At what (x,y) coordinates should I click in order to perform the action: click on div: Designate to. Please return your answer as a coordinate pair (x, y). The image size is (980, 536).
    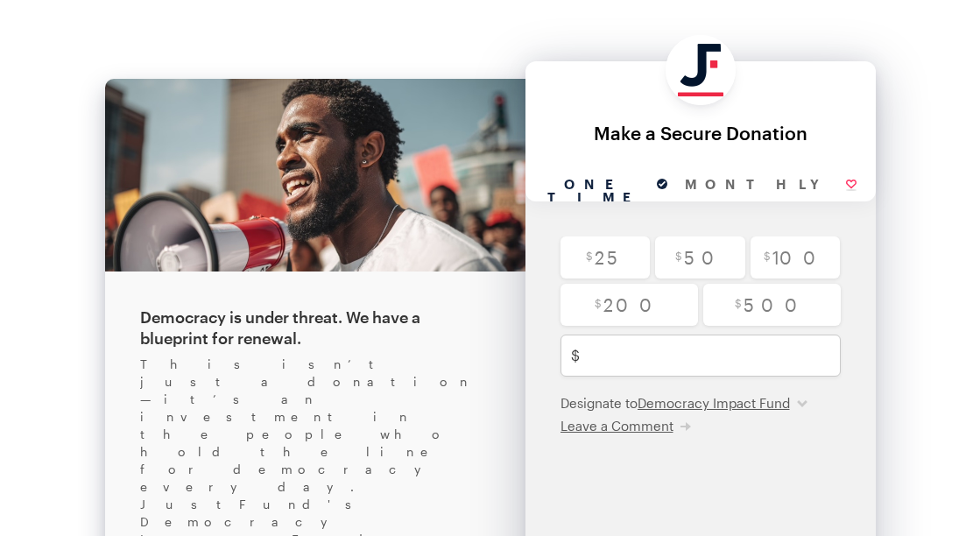
    Looking at the image, I should click on (701, 403).